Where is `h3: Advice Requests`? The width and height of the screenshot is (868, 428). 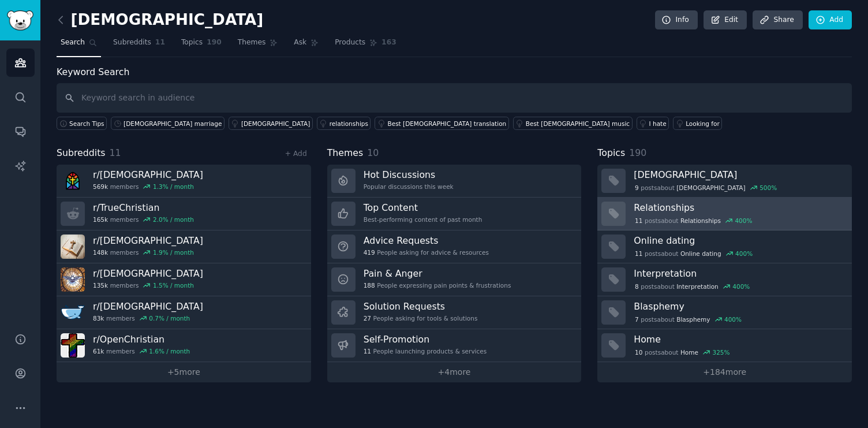
h3: Advice Requests is located at coordinates (426, 240).